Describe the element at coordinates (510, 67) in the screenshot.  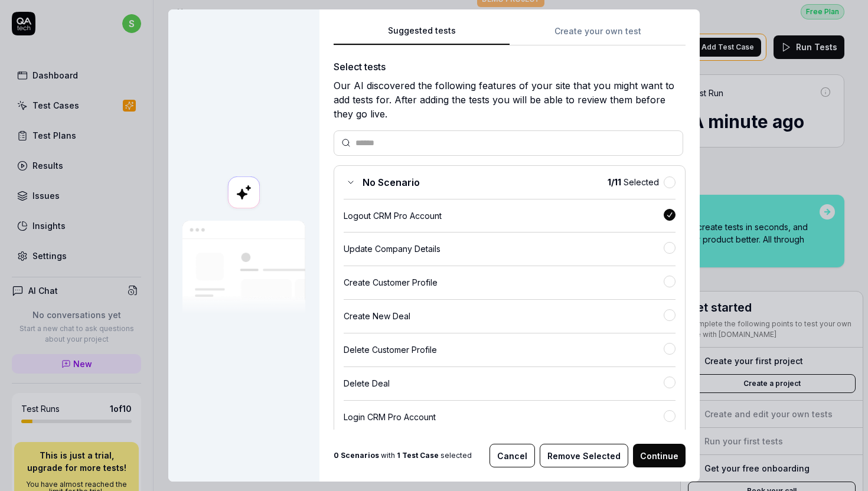
I see `div: Select tests` at that location.